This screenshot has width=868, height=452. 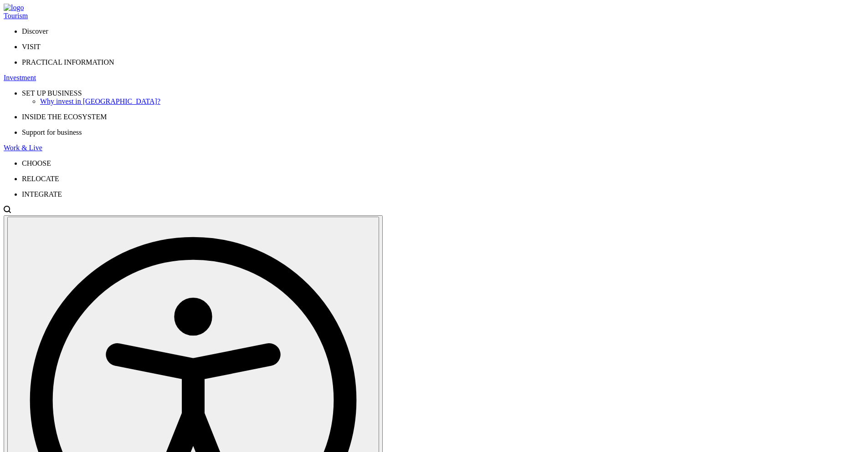 What do you see at coordinates (434, 148) in the screenshot?
I see `div: Work & Live` at bounding box center [434, 148].